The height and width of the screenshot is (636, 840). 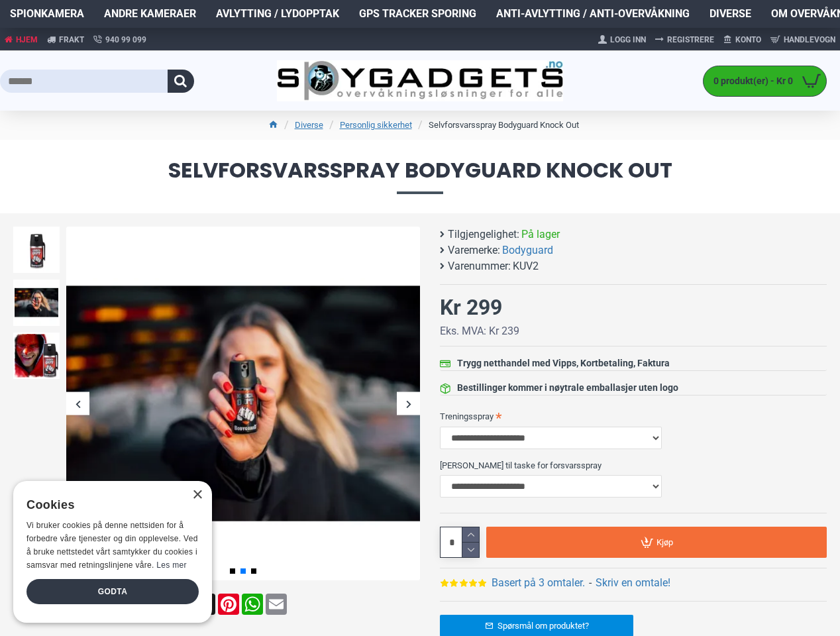 I want to click on a: Bodyguard, so click(x=528, y=250).